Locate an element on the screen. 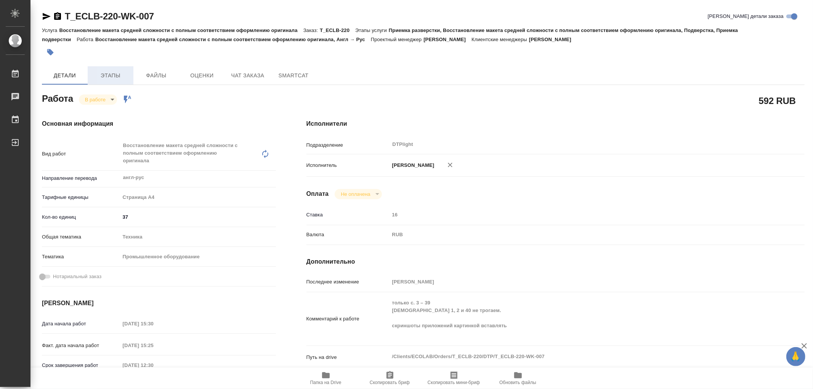 This screenshot has width=813, height=389. p: Ставка is located at coordinates (348, 215).